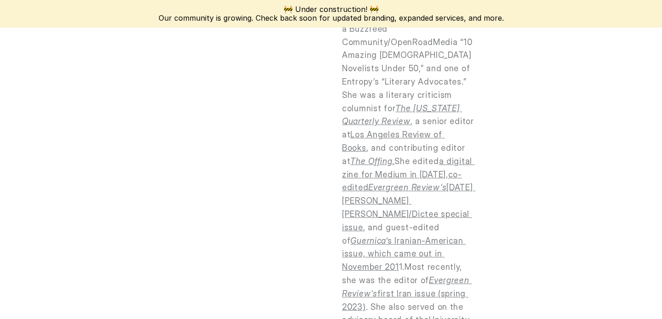 The width and height of the screenshot is (662, 319). Describe the element at coordinates (373, 161) in the screenshot. I see `em: The Offing.` at that location.